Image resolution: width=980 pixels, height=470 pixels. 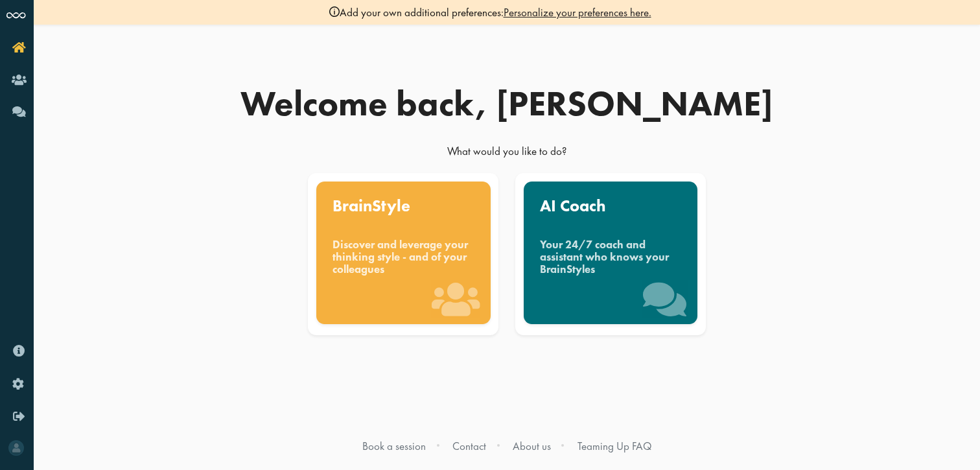 I want to click on a: AI Coach Your 24/7 coach and assistant who knows your BrainStyles, so click(x=611, y=254).